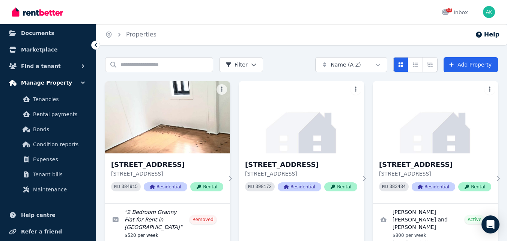 This screenshot has height=241, width=507. Describe the element at coordinates (346, 65) in the screenshot. I see `span: Name (A-Z)` at that location.